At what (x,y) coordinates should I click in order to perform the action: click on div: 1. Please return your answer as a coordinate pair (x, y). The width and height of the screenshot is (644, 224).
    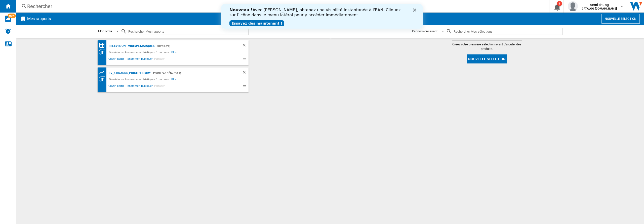
    Looking at the image, I should click on (559, 4).